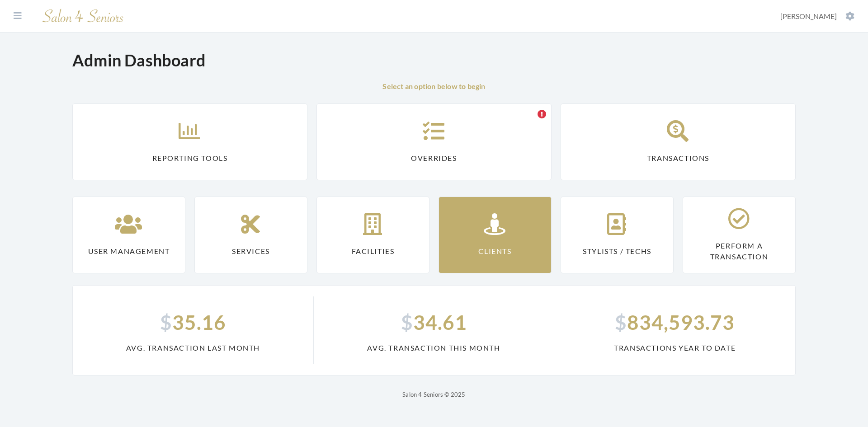 Image resolution: width=868 pixels, height=427 pixels. I want to click on span: Avg. Transaction Last Month, so click(193, 348).